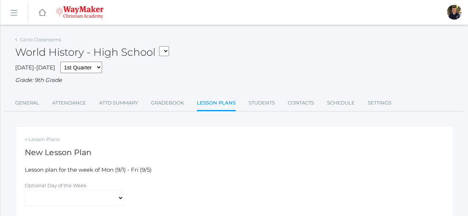 Image resolution: width=468 pixels, height=216 pixels. Describe the element at coordinates (88, 170) in the screenshot. I see `span: Lesson plan for the week of Mon (9/1) - Fri (9/5)` at that location.